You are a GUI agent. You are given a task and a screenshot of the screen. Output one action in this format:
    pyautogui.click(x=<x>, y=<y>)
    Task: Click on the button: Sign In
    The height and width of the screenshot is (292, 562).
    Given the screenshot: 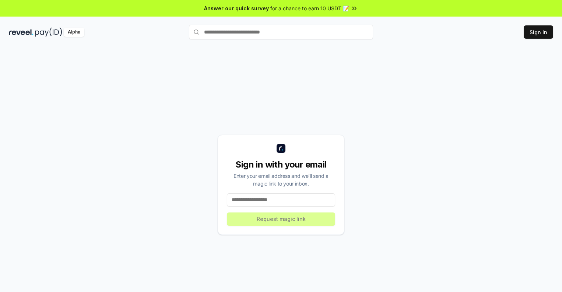 What is the action you would take?
    pyautogui.click(x=538, y=32)
    